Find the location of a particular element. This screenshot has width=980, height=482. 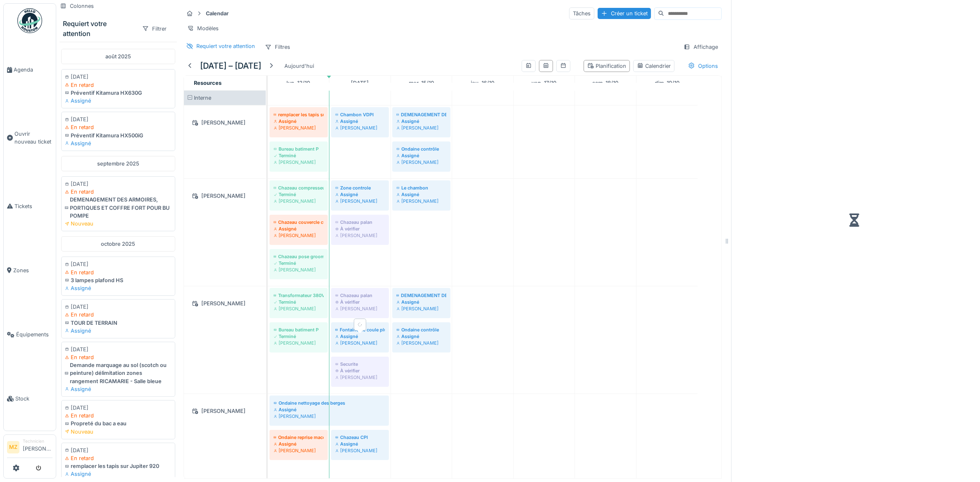

div: octobre 2025 is located at coordinates (118, 244).